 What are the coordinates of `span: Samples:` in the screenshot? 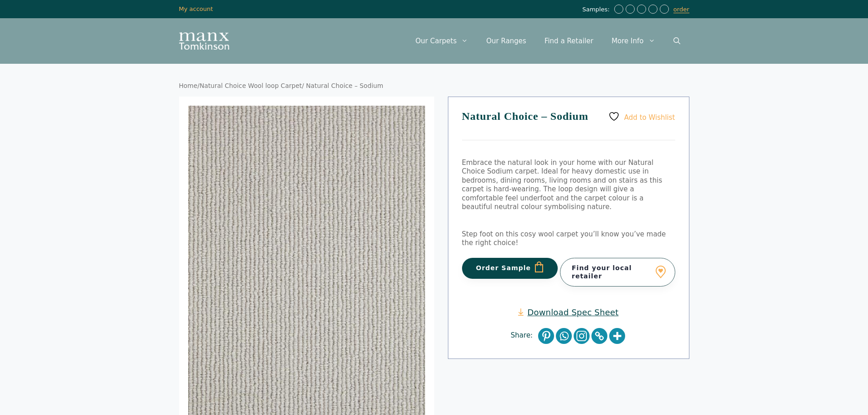 It's located at (597, 9).